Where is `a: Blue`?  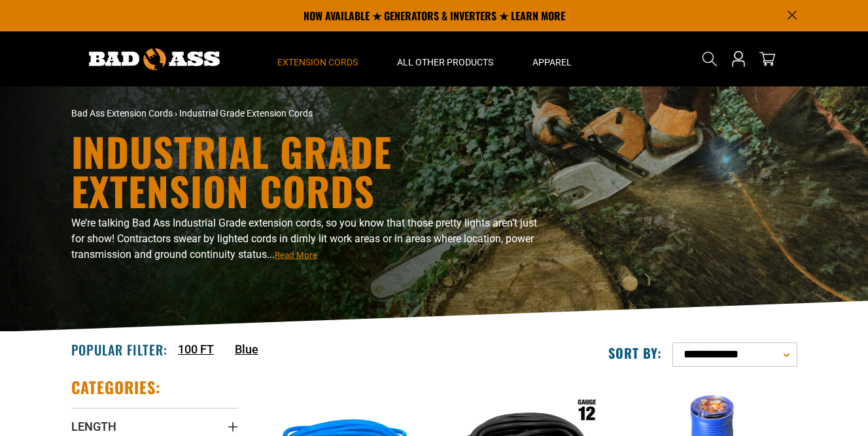
a: Blue is located at coordinates (247, 348).